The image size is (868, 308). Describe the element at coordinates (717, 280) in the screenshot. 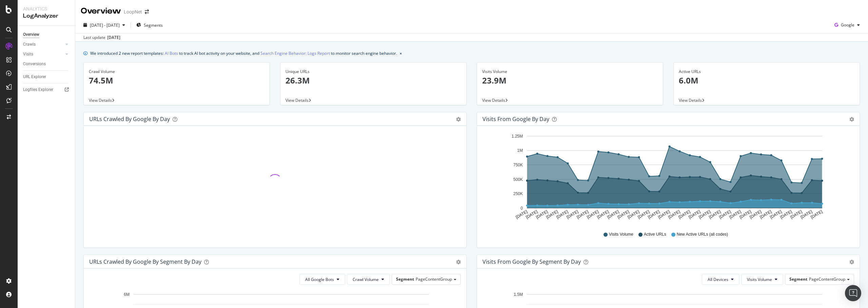

I see `span: All Devices` at that location.